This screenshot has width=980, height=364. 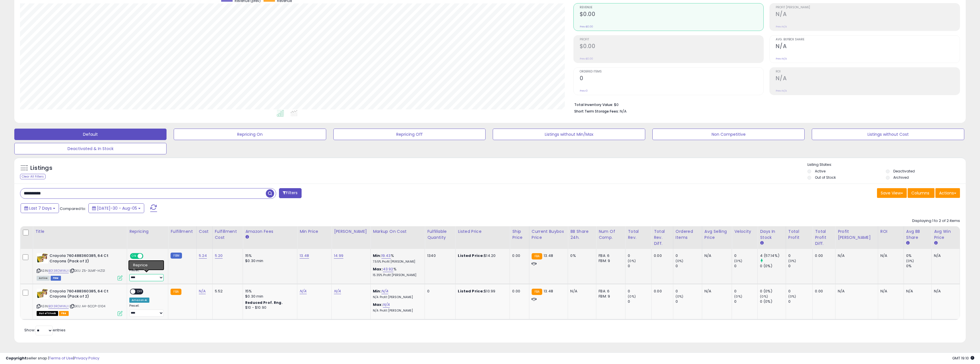 I want to click on button: Listings without Cost, so click(x=888, y=135).